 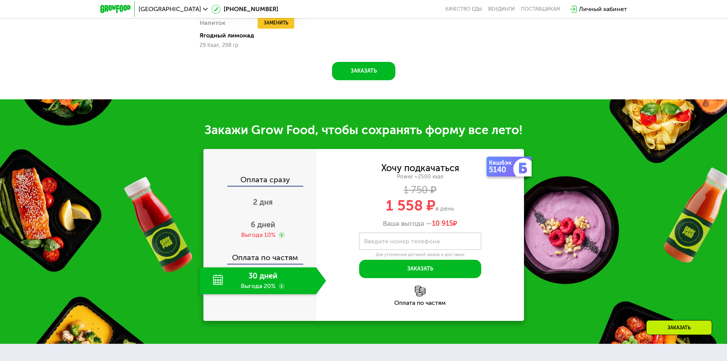 I want to click on div: Оплата сразу, so click(x=260, y=181).